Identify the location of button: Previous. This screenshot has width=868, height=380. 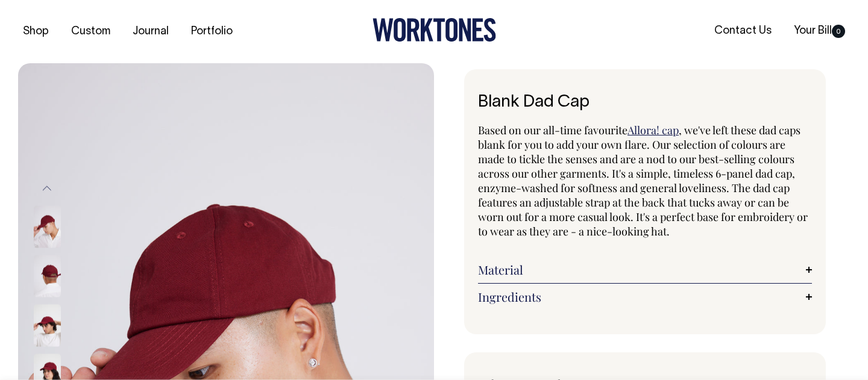
(47, 188).